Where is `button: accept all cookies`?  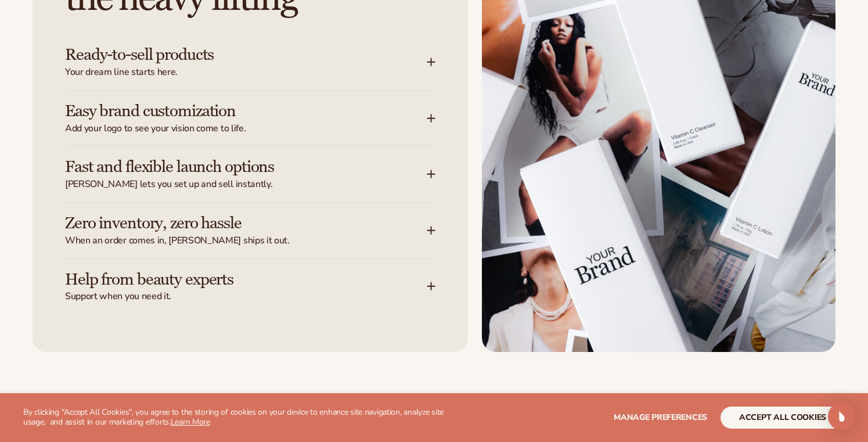 button: accept all cookies is located at coordinates (783, 418).